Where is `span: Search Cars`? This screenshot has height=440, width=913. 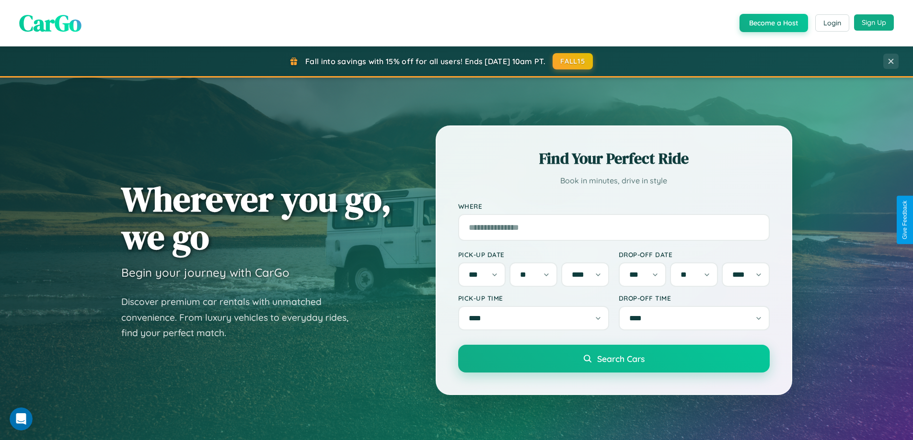 span: Search Cars is located at coordinates (620, 359).